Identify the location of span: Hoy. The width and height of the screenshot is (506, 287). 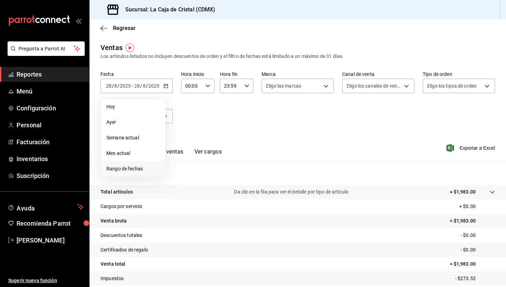
(133, 106).